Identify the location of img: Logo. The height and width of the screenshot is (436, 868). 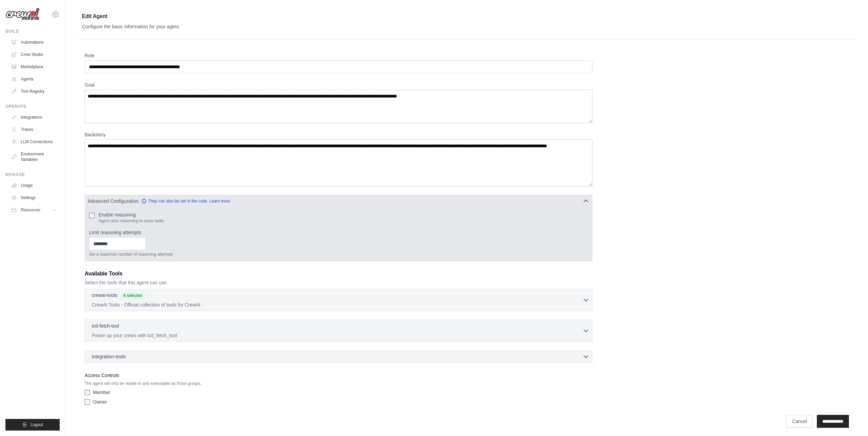
(23, 15).